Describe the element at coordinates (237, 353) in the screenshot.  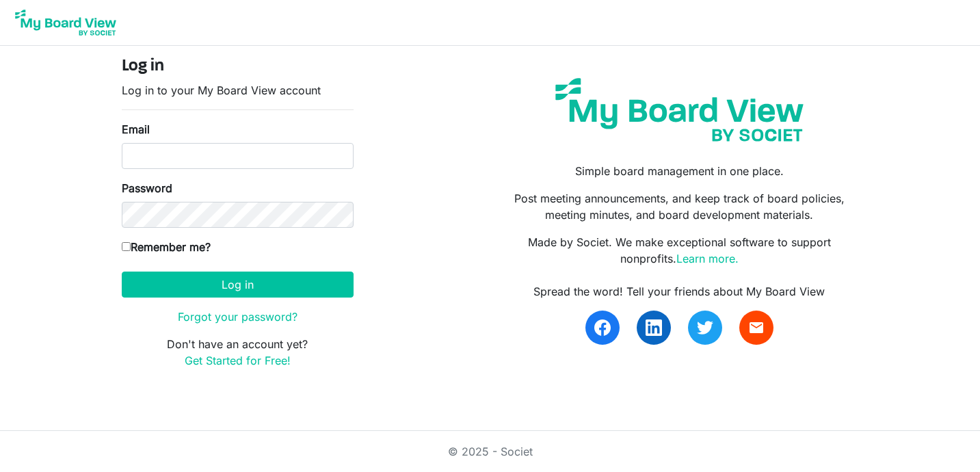
I see `p: Don't have an account yet?` at that location.